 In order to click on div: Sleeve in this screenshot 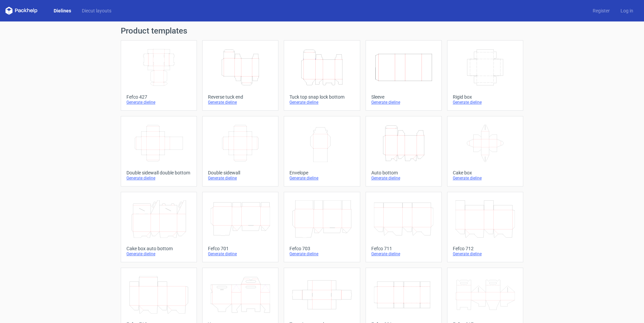, I will do `click(404, 97)`.